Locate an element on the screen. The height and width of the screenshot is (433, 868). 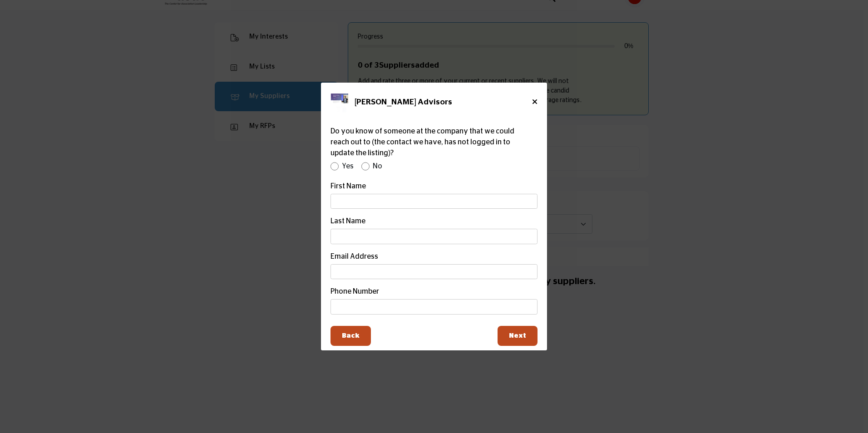
label: First Name is located at coordinates (348, 185).